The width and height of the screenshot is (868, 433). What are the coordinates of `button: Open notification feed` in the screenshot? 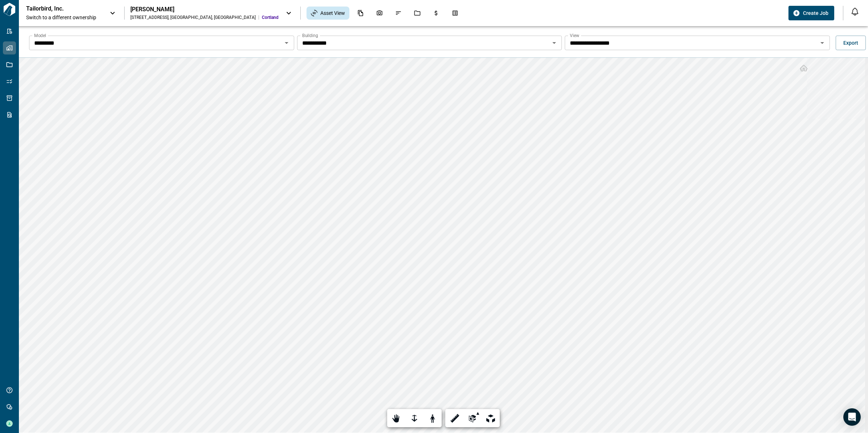 It's located at (855, 11).